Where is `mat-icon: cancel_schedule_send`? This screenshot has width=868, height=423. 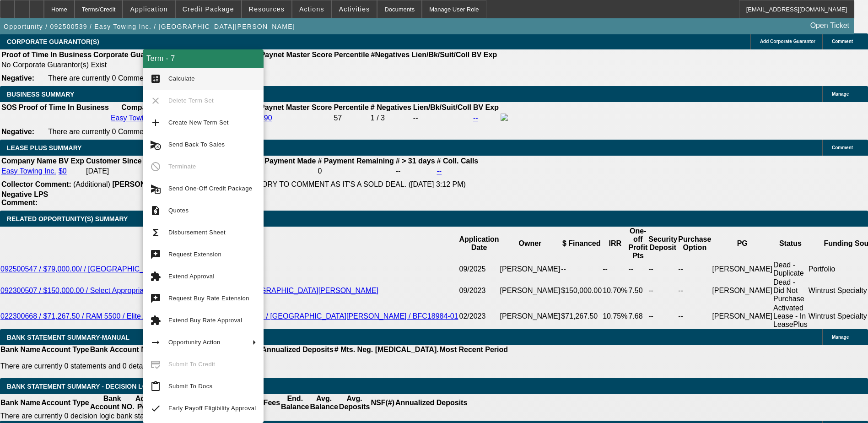
mat-icon: cancel_schedule_send is located at coordinates (156, 145).